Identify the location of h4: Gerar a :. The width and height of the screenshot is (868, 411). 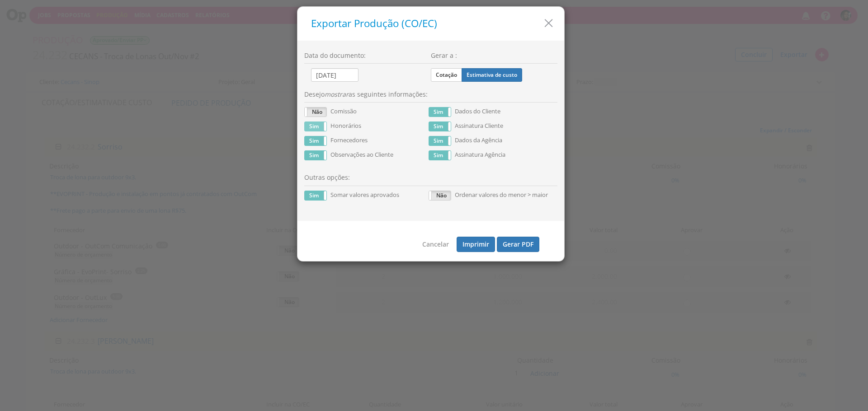
(494, 55).